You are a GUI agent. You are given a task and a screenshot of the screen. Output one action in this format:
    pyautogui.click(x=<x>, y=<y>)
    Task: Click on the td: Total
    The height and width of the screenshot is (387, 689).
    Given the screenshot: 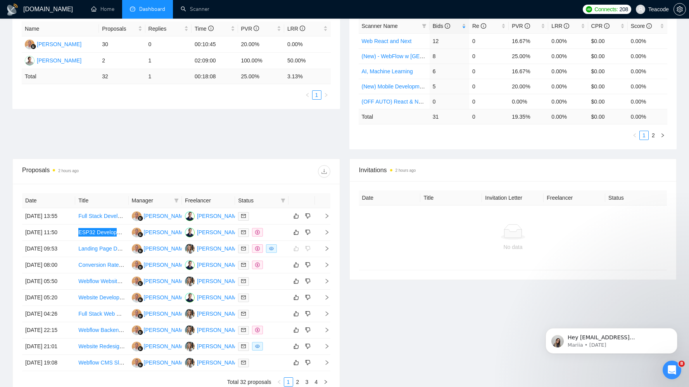 What is the action you would take?
    pyautogui.click(x=60, y=76)
    